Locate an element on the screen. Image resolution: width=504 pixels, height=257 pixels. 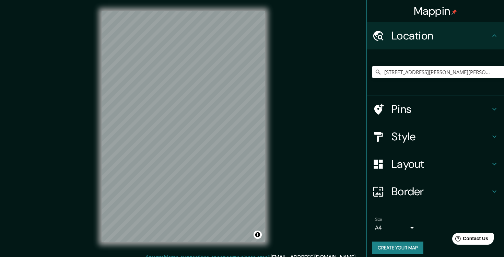
canvas: Map is located at coordinates (183, 127).